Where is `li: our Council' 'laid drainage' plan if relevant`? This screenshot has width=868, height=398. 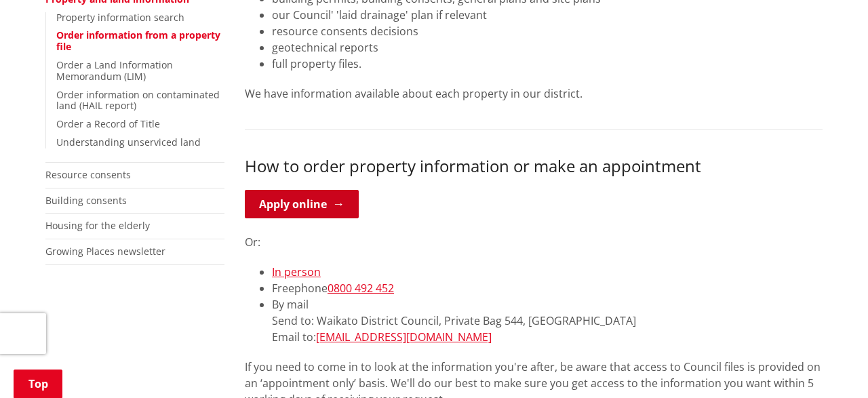
li: our Council' 'laid drainage' plan if relevant is located at coordinates (547, 15).